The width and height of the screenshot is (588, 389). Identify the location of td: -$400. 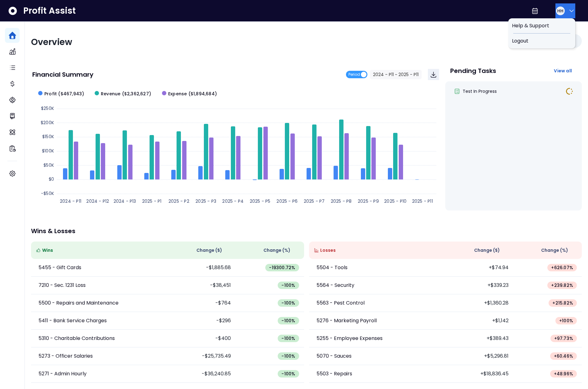
(202, 338).